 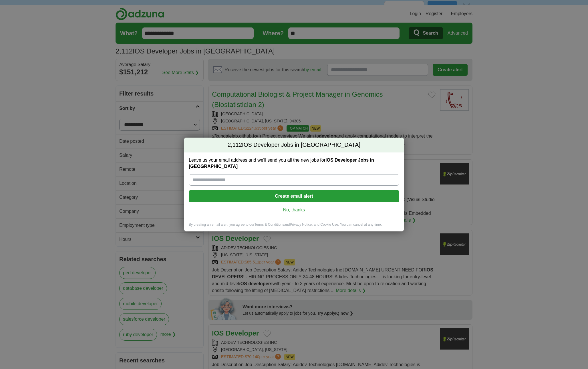 I want to click on button: Create email alert, so click(x=294, y=196).